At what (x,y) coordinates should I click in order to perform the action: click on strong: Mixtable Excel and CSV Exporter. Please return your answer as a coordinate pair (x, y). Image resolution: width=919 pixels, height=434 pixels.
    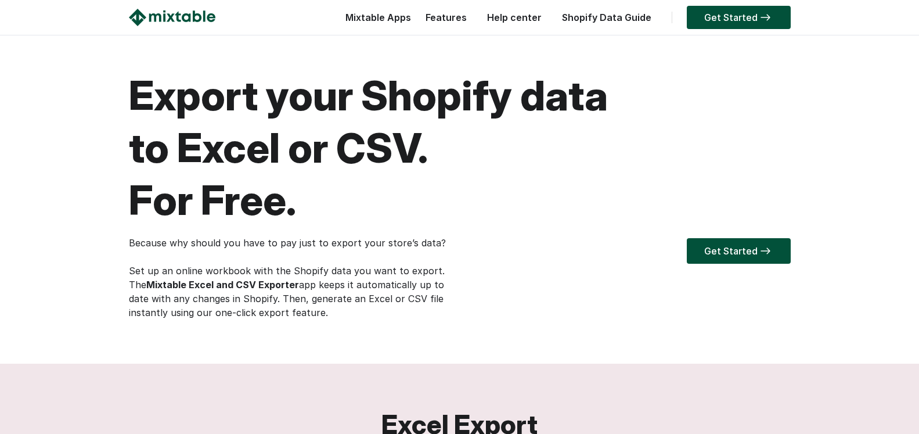
    Looking at the image, I should click on (222, 285).